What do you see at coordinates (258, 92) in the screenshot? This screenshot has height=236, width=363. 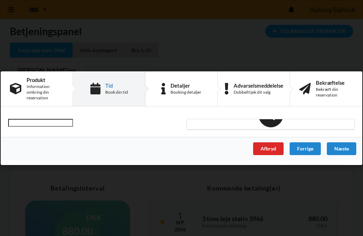 I see `div: Dobbelttjek dit valg` at bounding box center [258, 92].